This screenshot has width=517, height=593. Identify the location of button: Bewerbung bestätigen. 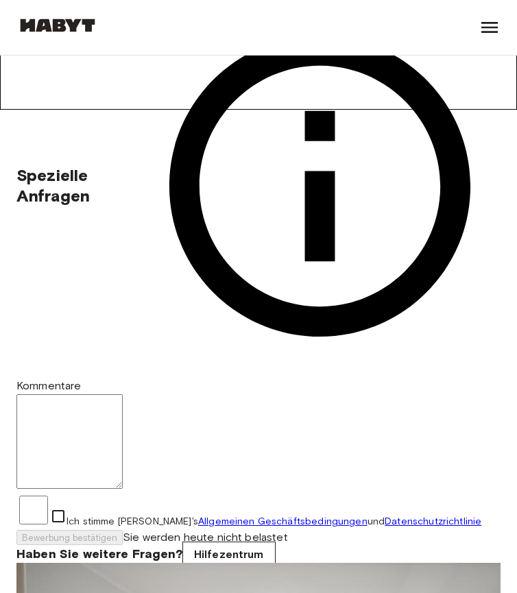
(69, 537).